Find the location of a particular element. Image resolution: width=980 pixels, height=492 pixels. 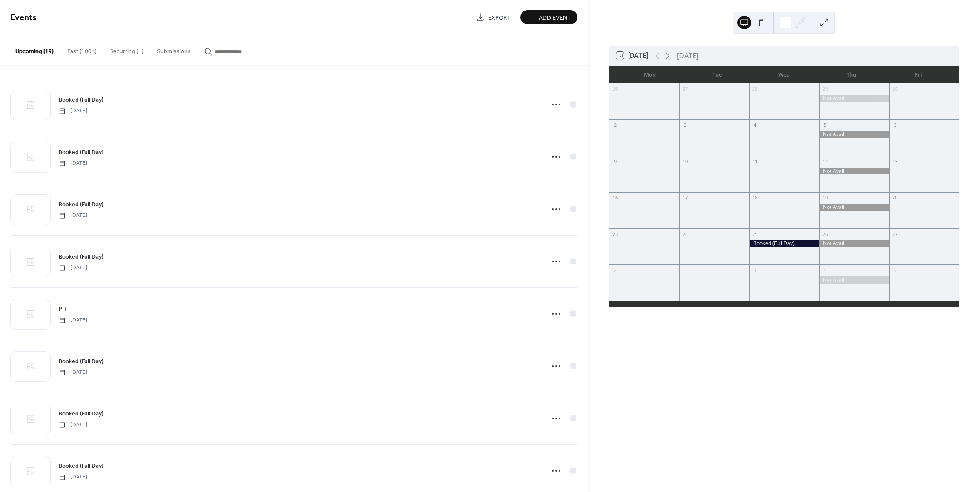

div: 12 is located at coordinates (825, 161).